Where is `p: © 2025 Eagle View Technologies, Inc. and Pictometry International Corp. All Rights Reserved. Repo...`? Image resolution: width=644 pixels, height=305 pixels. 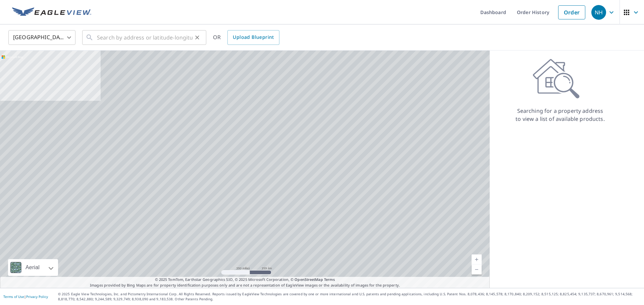
p: © 2025 Eagle View Technologies, Inc. and Pictometry International Corp. All Rights Reserved. Repo... is located at coordinates (349, 297).